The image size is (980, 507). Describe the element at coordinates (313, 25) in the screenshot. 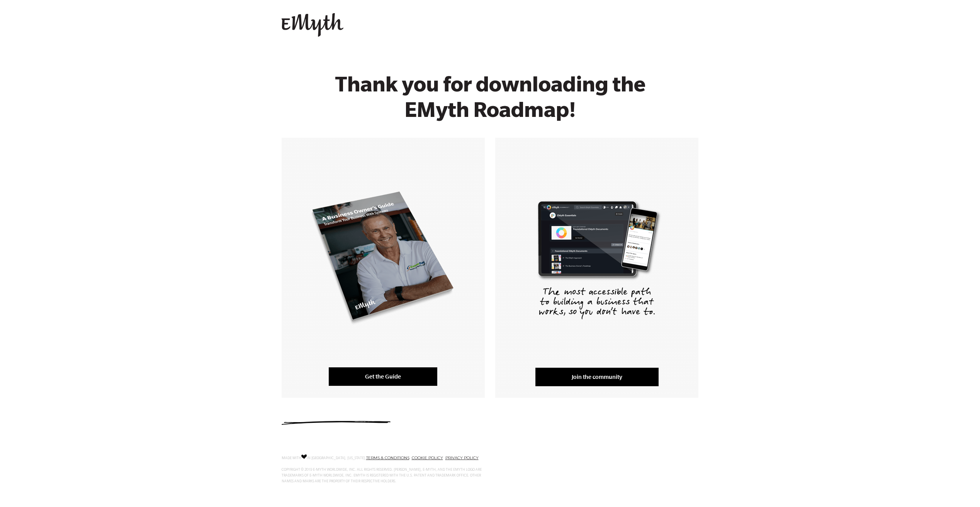

I see `img: EMyth` at that location.